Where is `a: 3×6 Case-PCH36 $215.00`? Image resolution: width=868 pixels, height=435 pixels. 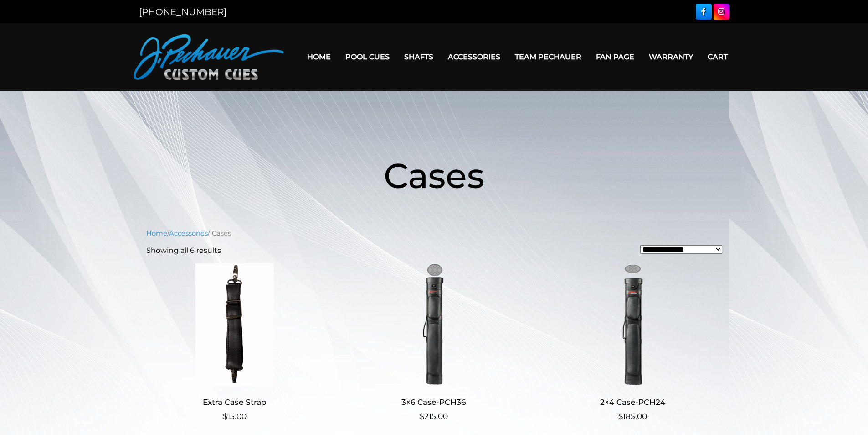 a: 3×6 Case-PCH36 $215.00 is located at coordinates (433, 343).